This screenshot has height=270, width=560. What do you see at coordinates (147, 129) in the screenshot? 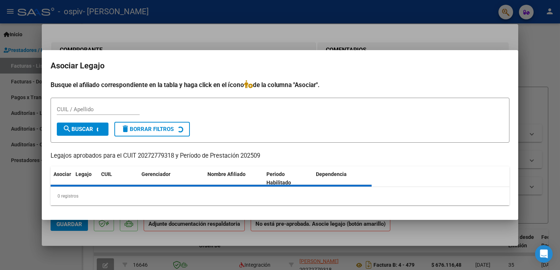
I see `span: Borrar Filtros` at bounding box center [147, 129].